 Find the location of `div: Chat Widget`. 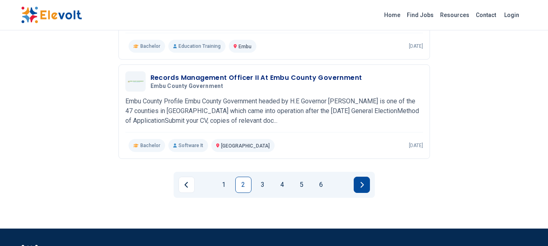

div: Chat Widget is located at coordinates (528, 227).